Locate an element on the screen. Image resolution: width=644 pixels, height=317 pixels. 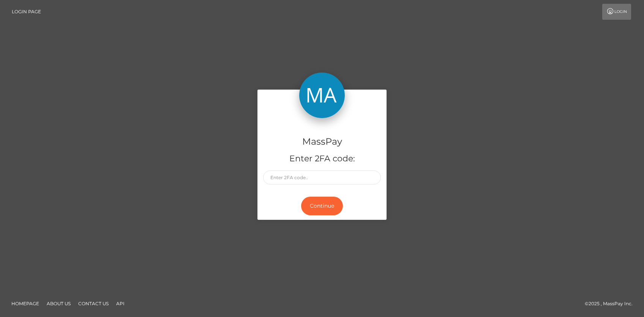
div: © 2025 , MassPay Inc. is located at coordinates (611, 304).